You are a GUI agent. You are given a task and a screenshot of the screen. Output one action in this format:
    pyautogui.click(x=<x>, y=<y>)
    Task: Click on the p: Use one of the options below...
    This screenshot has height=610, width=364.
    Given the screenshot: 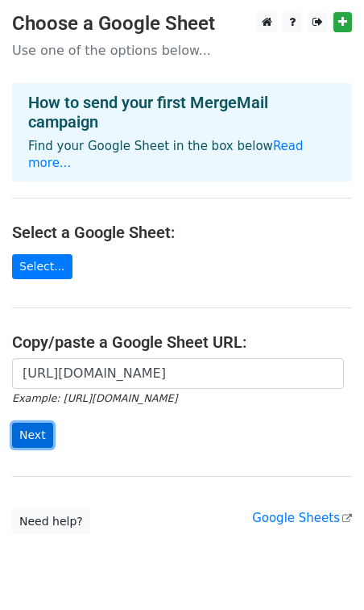 What is the action you would take?
    pyautogui.click(x=182, y=50)
    